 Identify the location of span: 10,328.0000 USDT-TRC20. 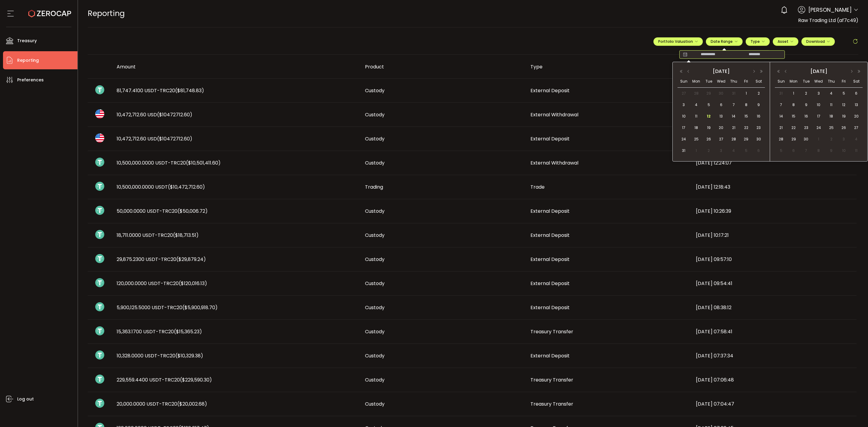
(160, 356).